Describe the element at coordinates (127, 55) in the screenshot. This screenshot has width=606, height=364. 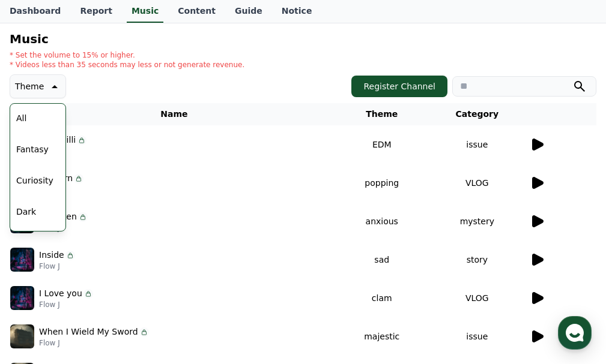
I see `p: * Set the volume to 15% or higher.` at that location.